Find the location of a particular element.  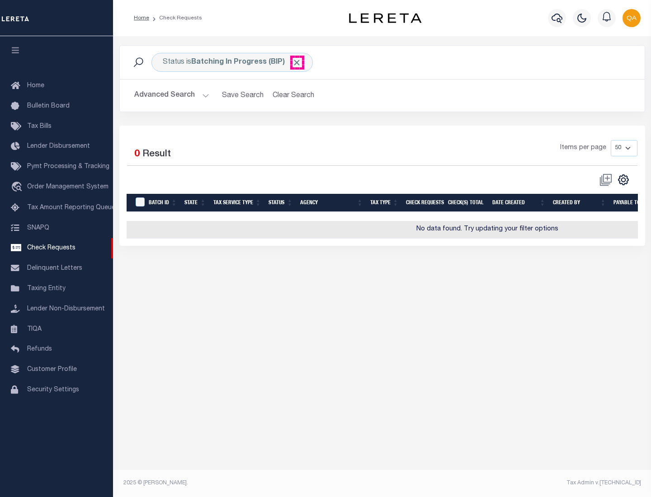

th: Agency: activate to sort column ascending is located at coordinates (331, 203).